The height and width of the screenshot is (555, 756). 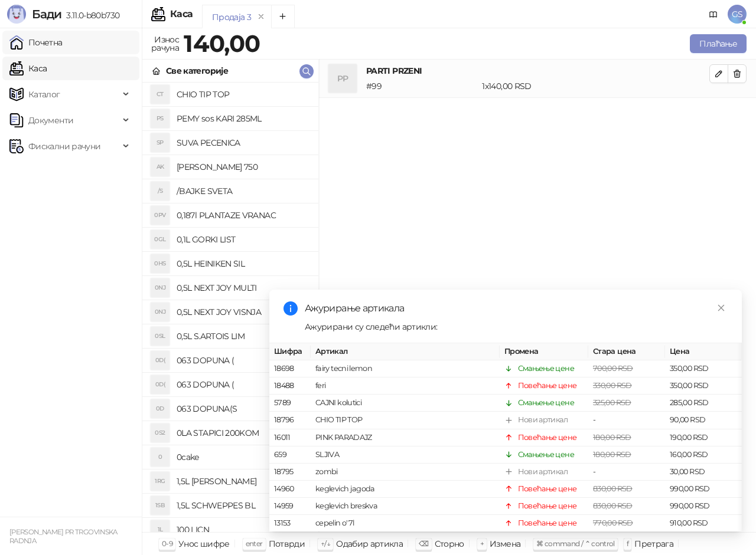 What do you see at coordinates (28, 68) in the screenshot?
I see `a: Каса` at bounding box center [28, 68].